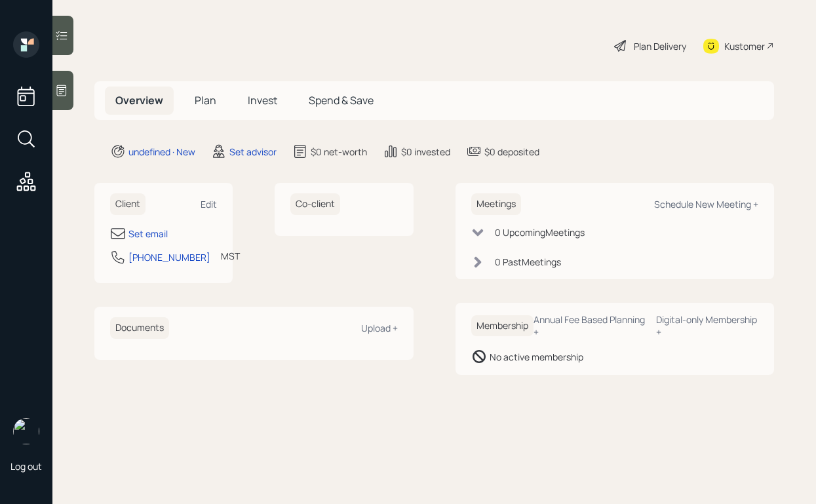  What do you see at coordinates (339, 151) in the screenshot?
I see `div: $0 net-worth` at bounding box center [339, 151].